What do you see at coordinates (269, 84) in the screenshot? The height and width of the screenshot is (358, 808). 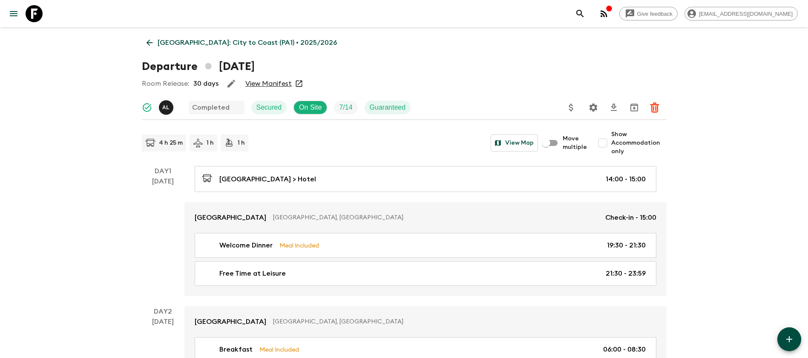 I see `a: View Manifest` at bounding box center [269, 84].